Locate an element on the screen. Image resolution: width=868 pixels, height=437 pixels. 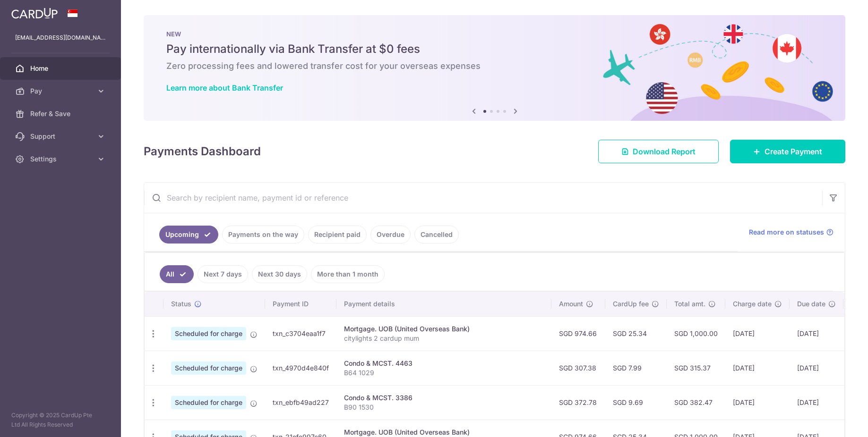
p: NEW is located at coordinates (494, 34).